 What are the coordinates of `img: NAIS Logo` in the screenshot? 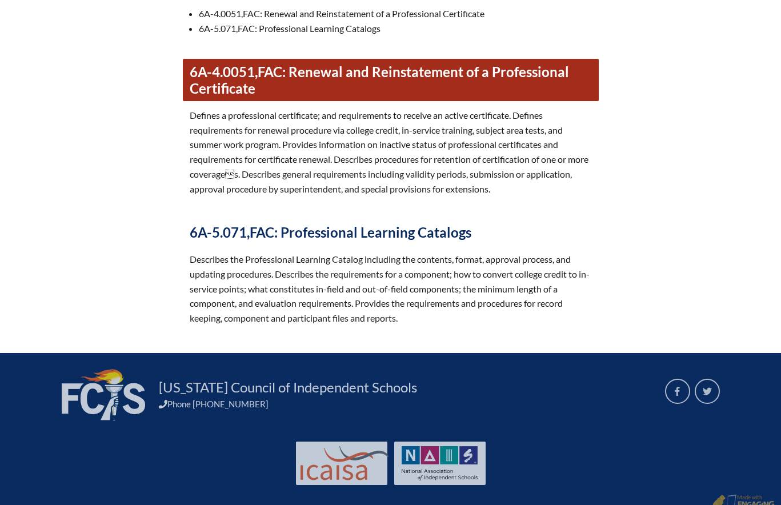 It's located at (440, 463).